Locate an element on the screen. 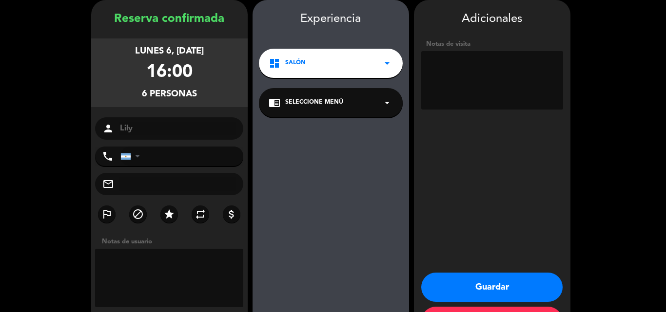 The height and width of the screenshot is (312, 666). i: person is located at coordinates (108, 129).